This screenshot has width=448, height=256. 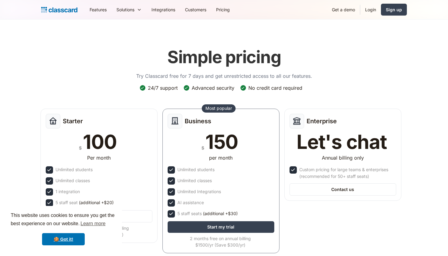 I want to click on a: Get a demo, so click(x=343, y=9).